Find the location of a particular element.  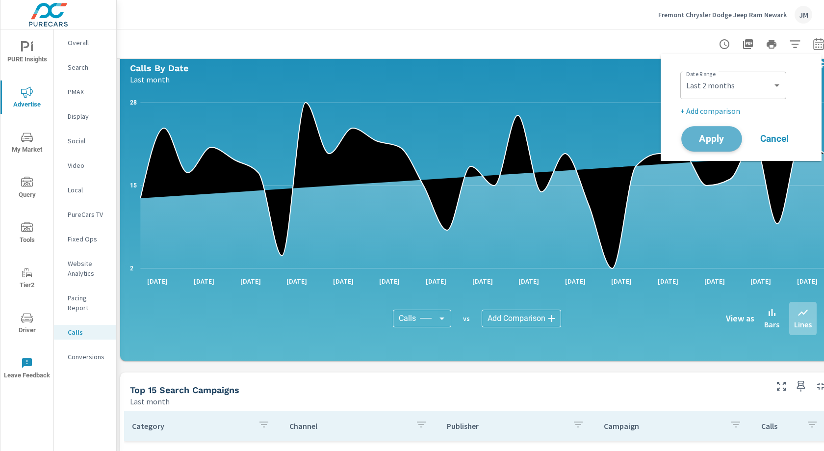

div: Display is located at coordinates (85, 116).